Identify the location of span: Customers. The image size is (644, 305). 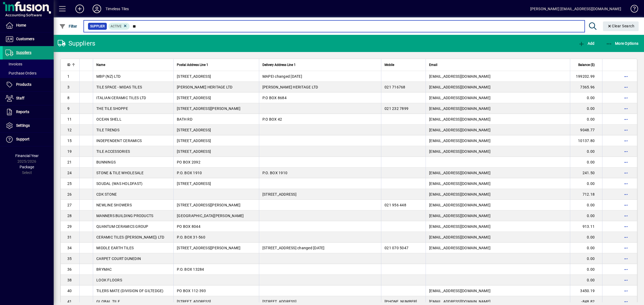
(25, 39).